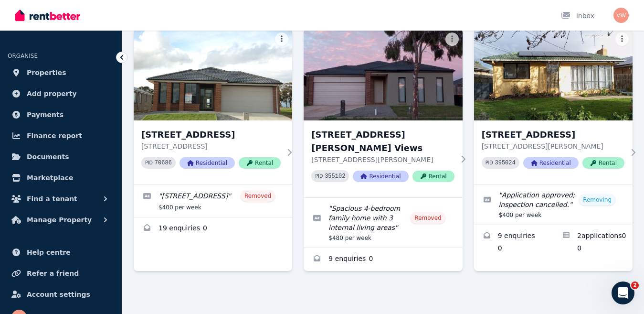 This screenshot has height=314, width=644. What do you see at coordinates (51, 93) in the screenshot?
I see `span: Add property` at bounding box center [51, 93].